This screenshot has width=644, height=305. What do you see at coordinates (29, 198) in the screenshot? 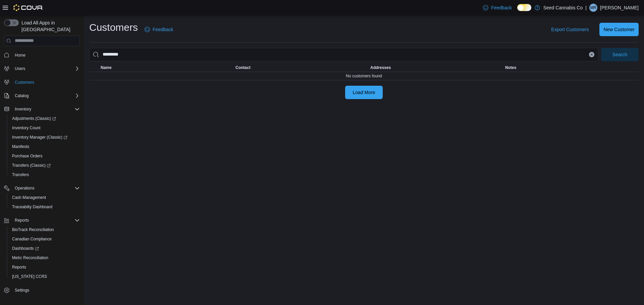
I see `a: Cash Management` at bounding box center [29, 198].